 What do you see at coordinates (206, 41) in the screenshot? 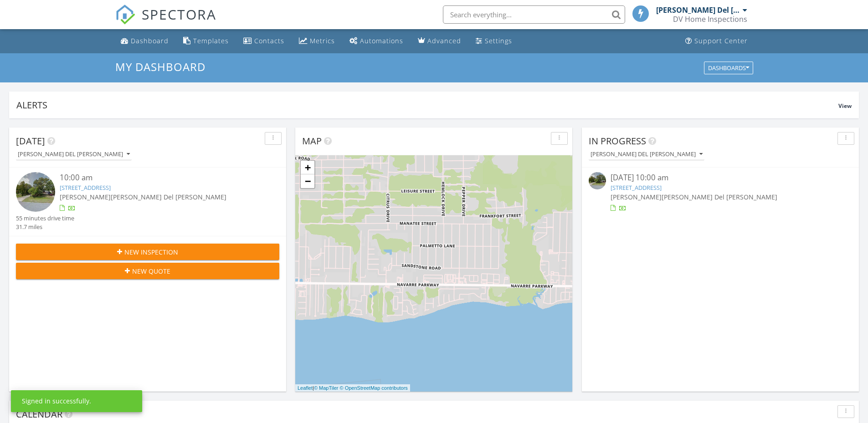
I see `a: Templates` at bounding box center [206, 41].